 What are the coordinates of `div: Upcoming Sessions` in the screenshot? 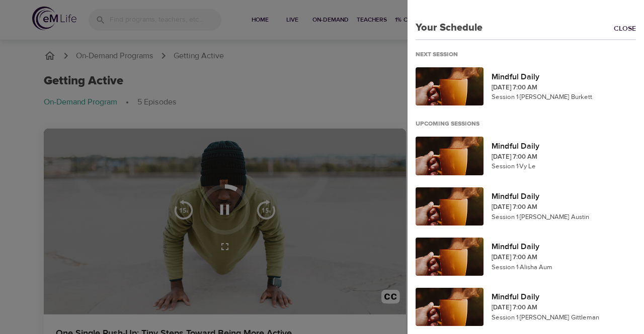 It's located at (451, 124).